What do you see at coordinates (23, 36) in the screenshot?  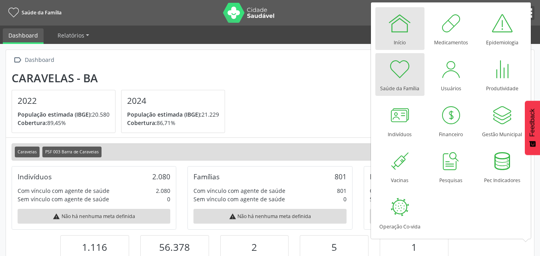 I see `a: Dashboard` at bounding box center [23, 36].